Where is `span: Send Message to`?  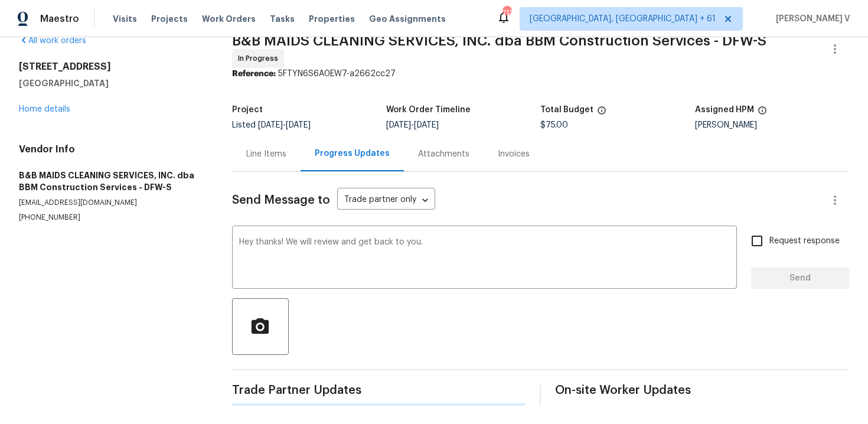
span: Send Message to is located at coordinates (281, 200).